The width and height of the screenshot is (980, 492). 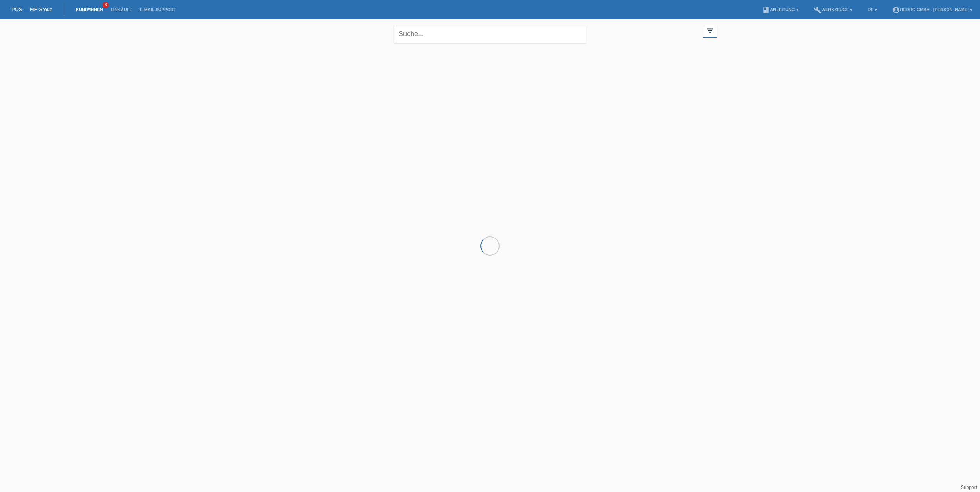 I want to click on a: POS — MF Group, so click(x=32, y=10).